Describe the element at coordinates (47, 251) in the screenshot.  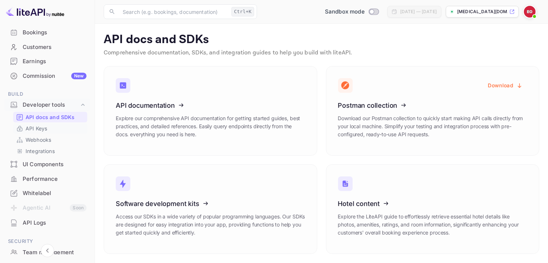
I see `button: Collapse navigation` at that location.